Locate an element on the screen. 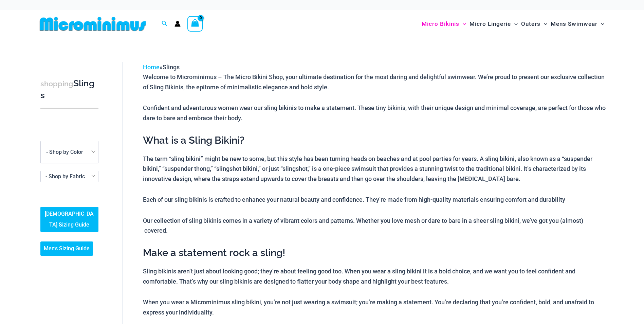 The height and width of the screenshot is (324, 644). p: Our collection of sling bikinis comes in a variety of vibrant colors and patterns. Whether you lo... is located at coordinates (375, 225).